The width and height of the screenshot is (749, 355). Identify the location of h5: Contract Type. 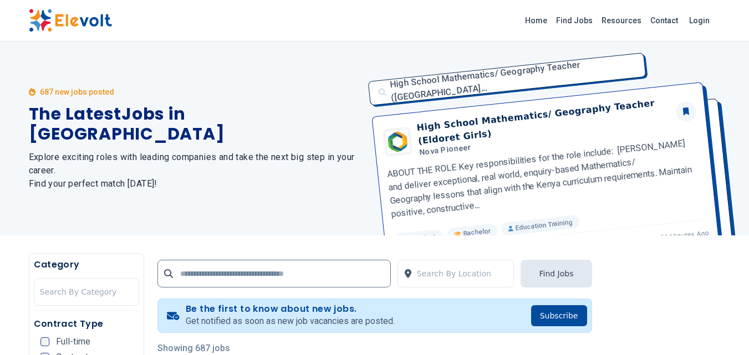
(87, 324).